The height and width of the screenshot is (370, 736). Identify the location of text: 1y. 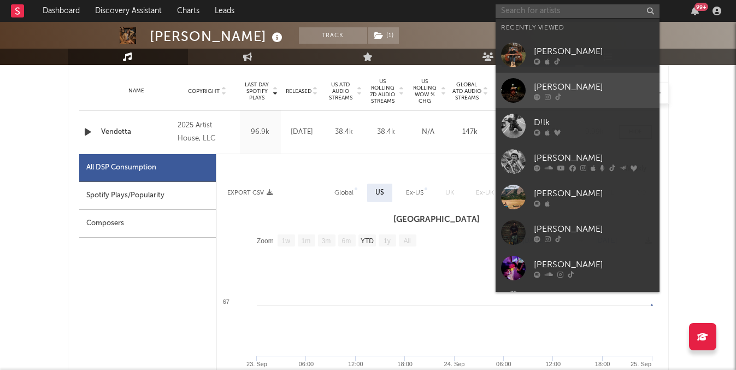
(387, 241).